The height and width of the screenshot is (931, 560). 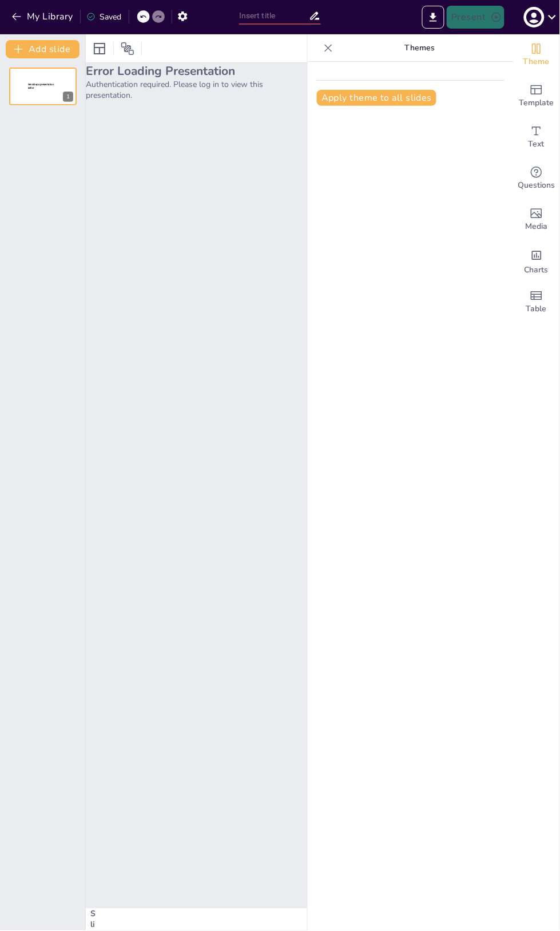 I want to click on span: Theme, so click(x=537, y=62).